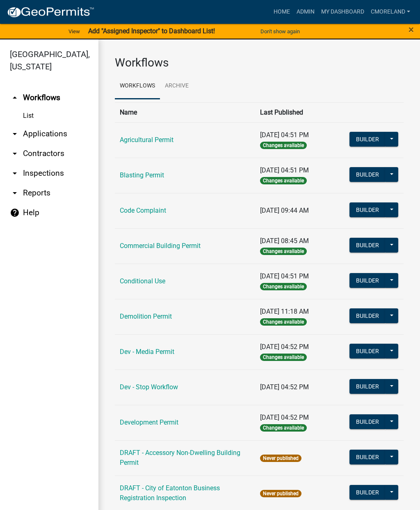 The height and width of the screenshot is (510, 420). Describe the element at coordinates (15, 98) in the screenshot. I see `i: arrow_drop_up` at that location.